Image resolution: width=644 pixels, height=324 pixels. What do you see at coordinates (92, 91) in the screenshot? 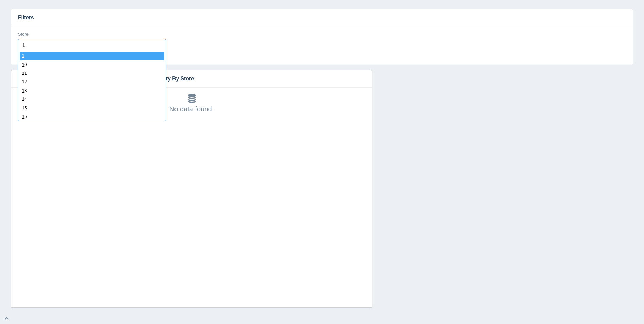
I see `div: 3` at bounding box center [92, 91].